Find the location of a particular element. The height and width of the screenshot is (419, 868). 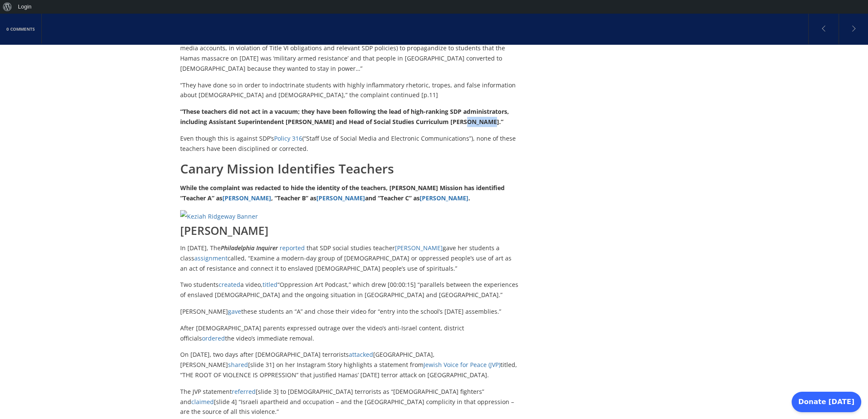

strong: , “Teacher B” as is located at coordinates (294, 198).